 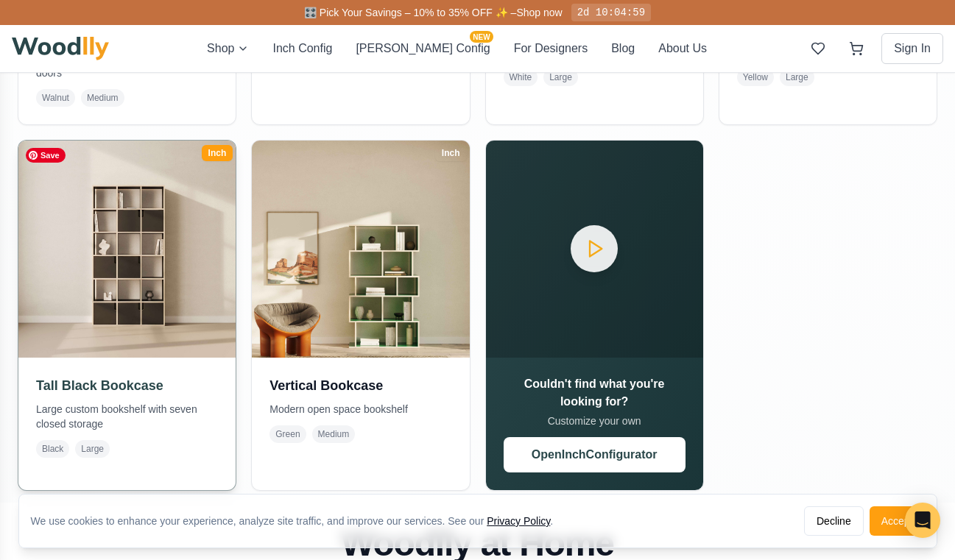 What do you see at coordinates (521, 78) in the screenshot?
I see `span: White` at bounding box center [521, 78].